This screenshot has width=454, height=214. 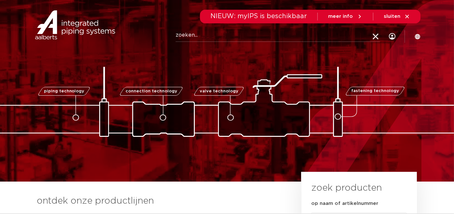 What do you see at coordinates (375, 91) in the screenshot?
I see `span: fastening technology` at bounding box center [375, 91].